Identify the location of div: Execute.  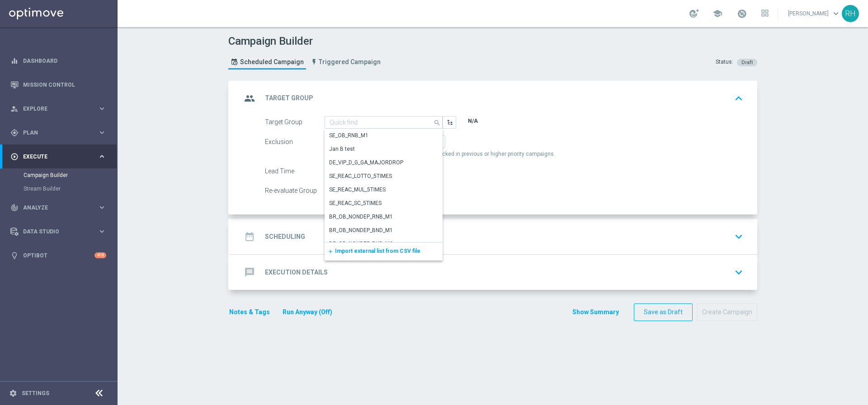
(54, 157).